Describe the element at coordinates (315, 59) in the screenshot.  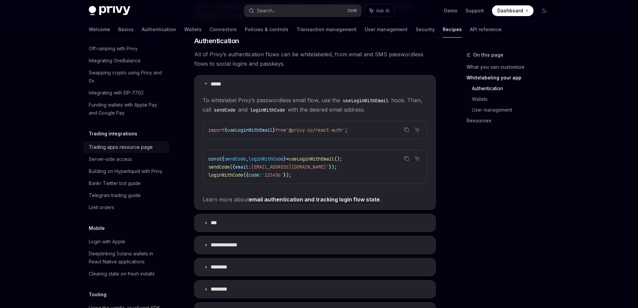
I see `span: All of Privy’s authentication flows can be whitelabeled, from email and SMS passwordless flows to...` at that location.